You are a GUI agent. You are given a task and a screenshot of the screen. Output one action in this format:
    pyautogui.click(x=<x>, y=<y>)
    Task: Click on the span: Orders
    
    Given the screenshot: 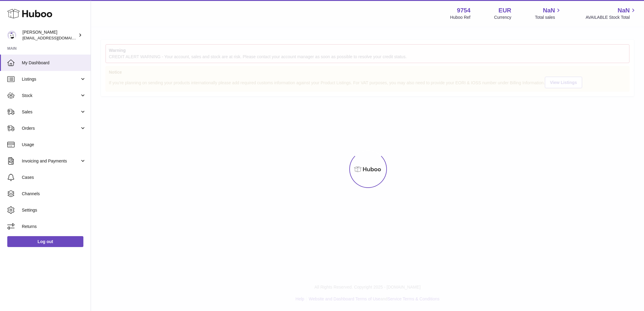 What is the action you would take?
    pyautogui.click(x=51, y=128)
    